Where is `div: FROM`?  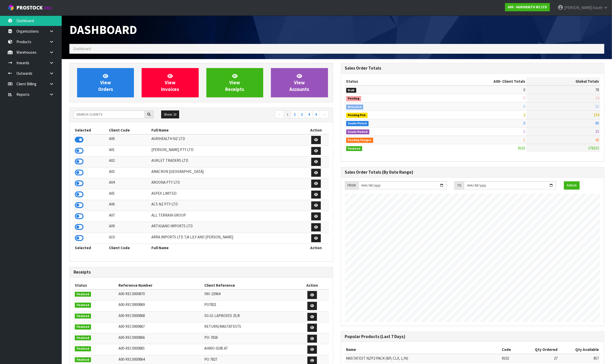 div: FROM is located at coordinates (352, 185).